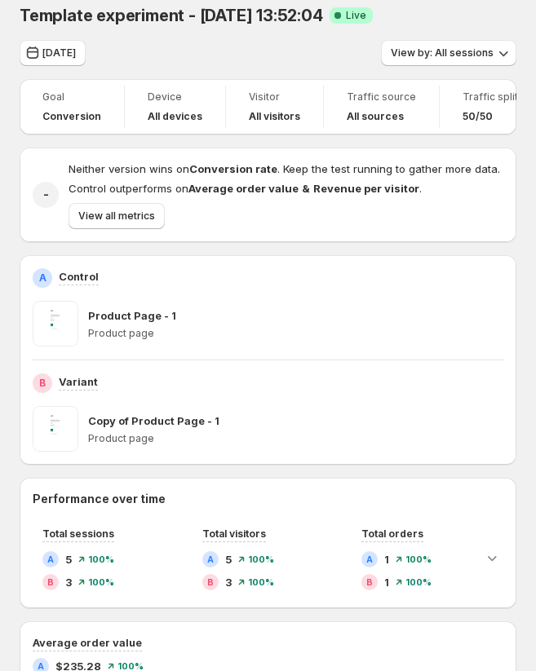  Describe the element at coordinates (448, 53) in the screenshot. I see `button: View by: All sessions` at that location.